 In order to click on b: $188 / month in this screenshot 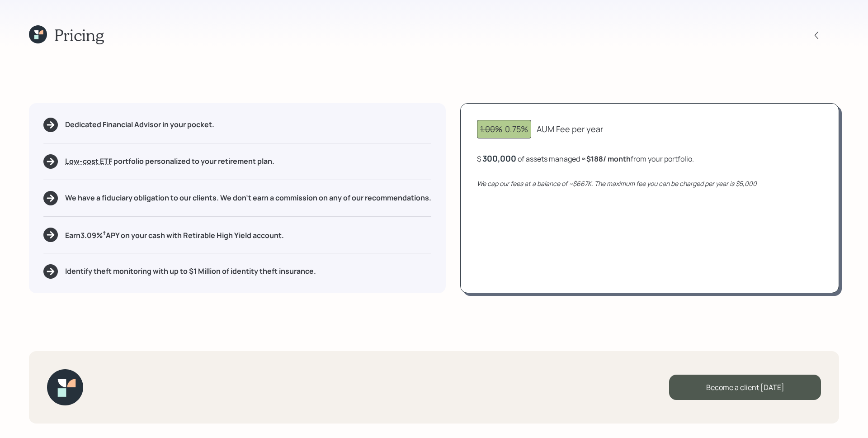, I will do `click(609, 159)`.